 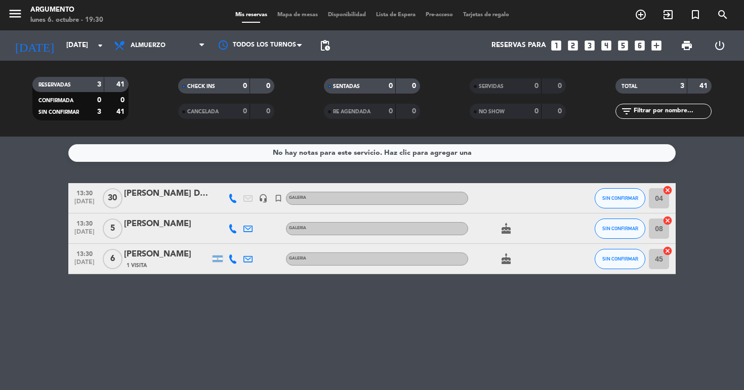 What do you see at coordinates (15, 14) in the screenshot?
I see `i: menu` at bounding box center [15, 14].